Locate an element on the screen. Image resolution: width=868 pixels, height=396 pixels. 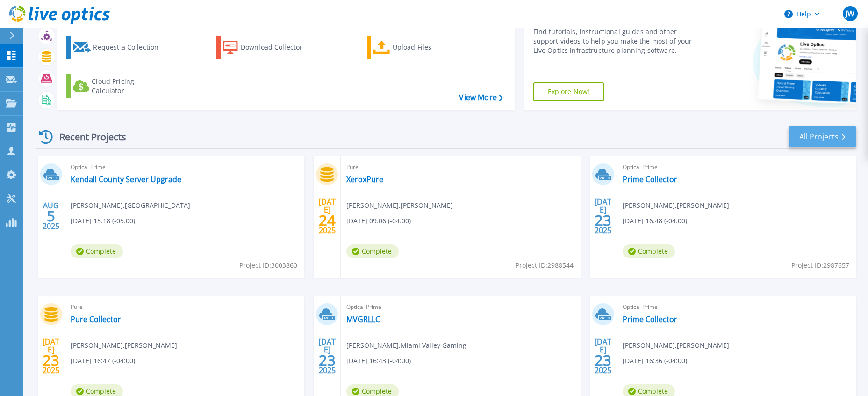
span: Project ID: 3003860 is located at coordinates (268, 265).